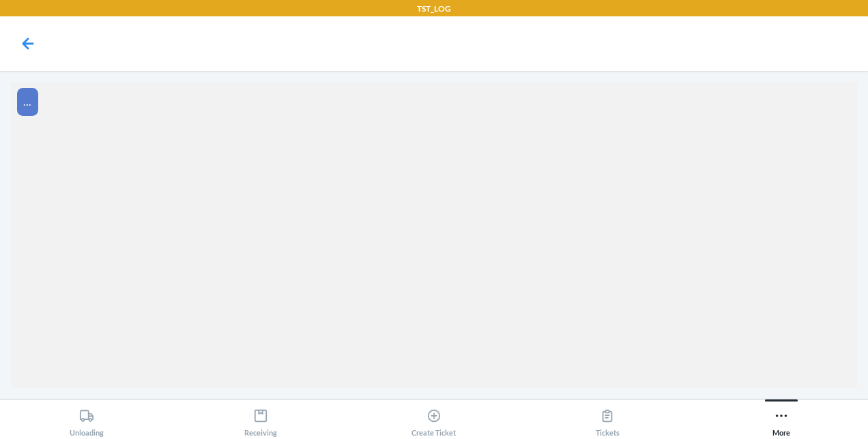 The height and width of the screenshot is (439, 868). Describe the element at coordinates (781, 420) in the screenshot. I see `div: More` at that location.